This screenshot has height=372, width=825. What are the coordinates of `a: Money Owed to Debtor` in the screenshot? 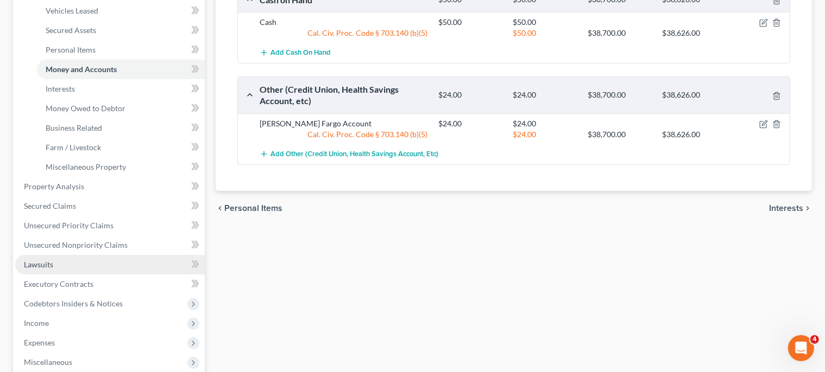 It's located at (121, 109).